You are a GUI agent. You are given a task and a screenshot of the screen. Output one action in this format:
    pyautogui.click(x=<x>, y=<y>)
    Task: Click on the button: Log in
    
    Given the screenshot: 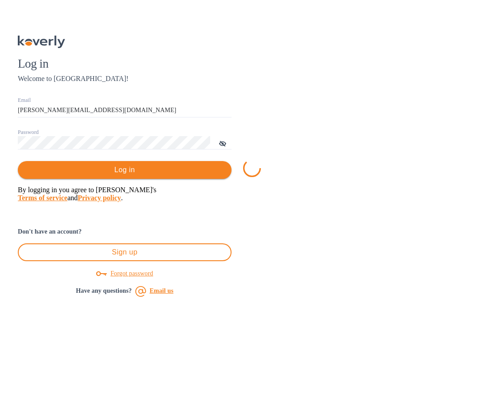 What is the action you would take?
    pyautogui.click(x=125, y=170)
    